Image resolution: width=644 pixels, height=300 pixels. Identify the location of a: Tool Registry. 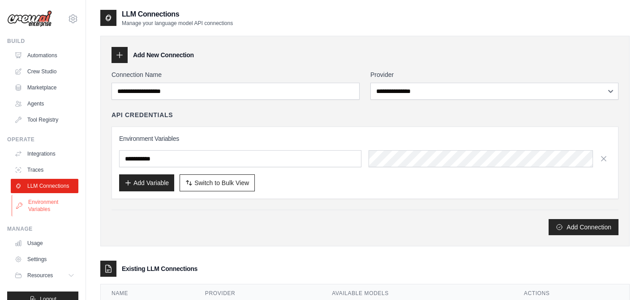
(45, 120).